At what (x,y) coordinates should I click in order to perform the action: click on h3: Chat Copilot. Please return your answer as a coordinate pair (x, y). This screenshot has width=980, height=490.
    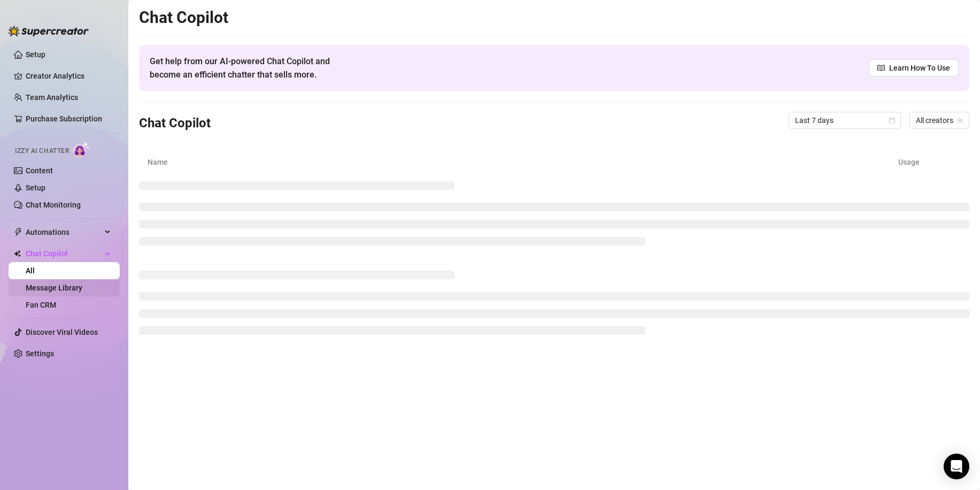
    Looking at the image, I should click on (175, 124).